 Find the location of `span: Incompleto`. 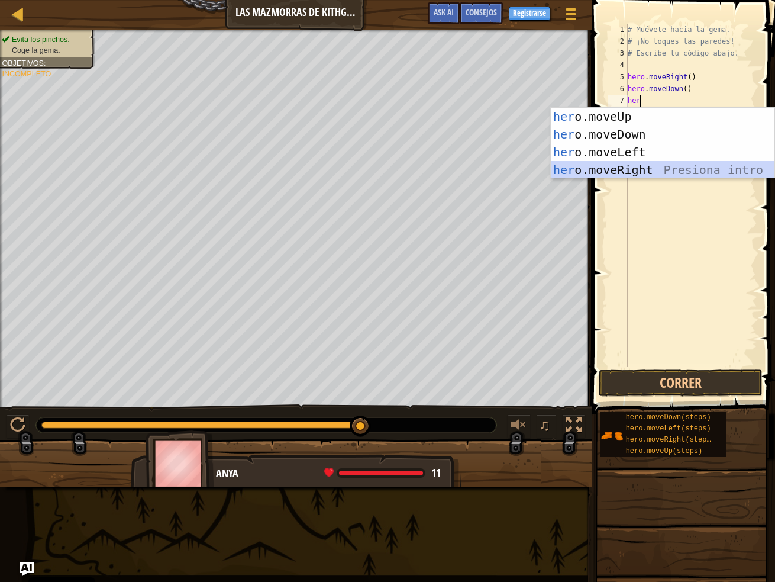

span: Incompleto is located at coordinates (26, 74).